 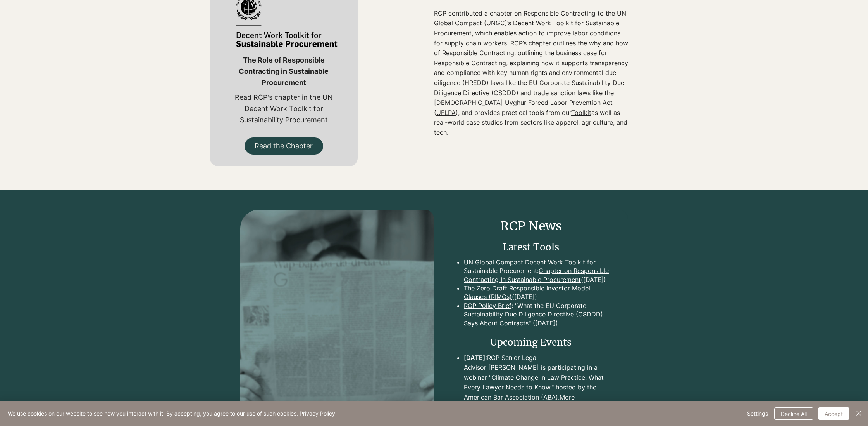 What do you see at coordinates (834, 413) in the screenshot?
I see `button: Accept` at bounding box center [834, 413].